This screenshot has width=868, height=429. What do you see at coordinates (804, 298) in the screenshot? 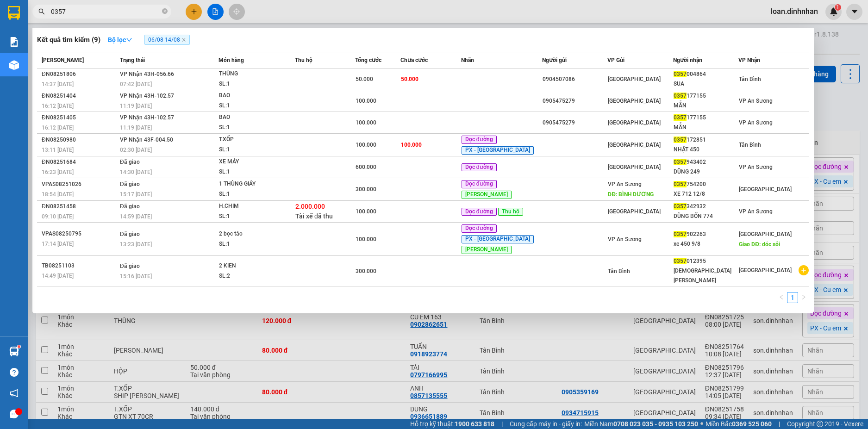
I see `li: Next Page` at bounding box center [804, 298].